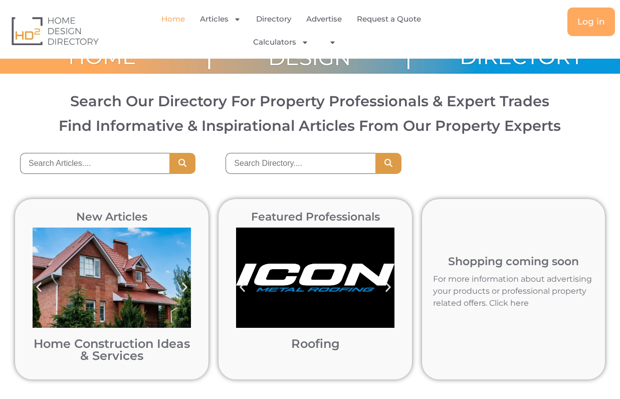 The height and width of the screenshot is (399, 620). I want to click on h2: Featured Professionals, so click(315, 217).